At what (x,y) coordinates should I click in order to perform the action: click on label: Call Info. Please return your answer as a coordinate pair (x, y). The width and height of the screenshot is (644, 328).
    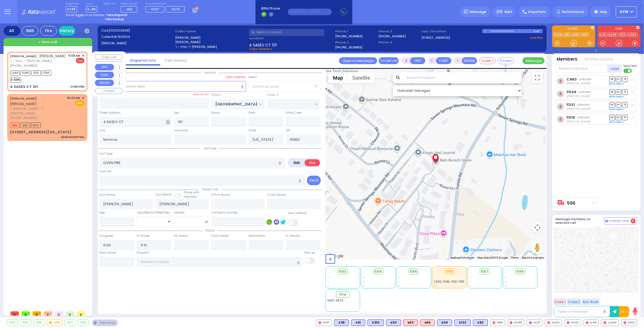
    Looking at the image, I should click on (105, 172).